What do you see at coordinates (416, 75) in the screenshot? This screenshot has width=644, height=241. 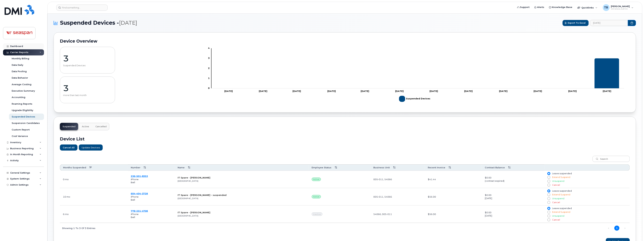 I see `g: Chart` at bounding box center [416, 75].